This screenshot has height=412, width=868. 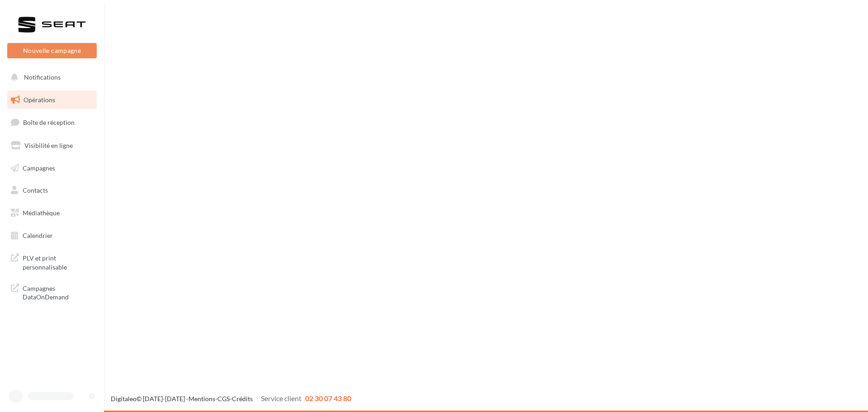 I want to click on a: Campagnes, so click(x=52, y=168).